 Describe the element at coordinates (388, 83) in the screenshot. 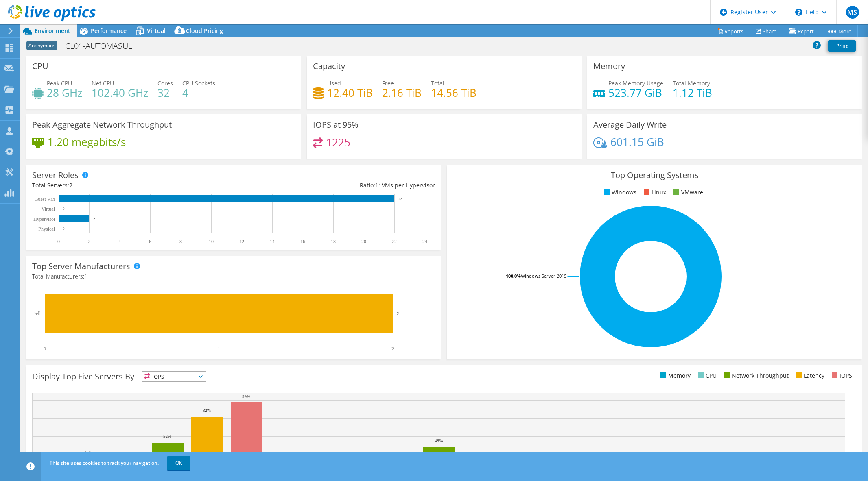

I see `span: Free` at that location.